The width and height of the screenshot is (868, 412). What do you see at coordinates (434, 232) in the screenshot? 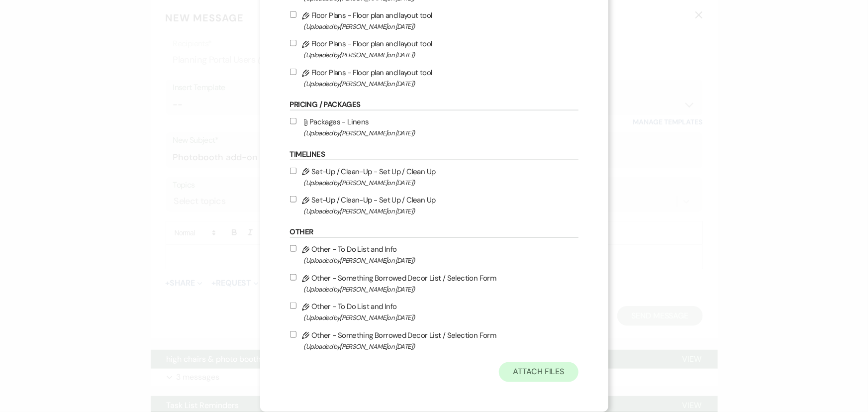
I see `h6: Other` at bounding box center [434, 232].